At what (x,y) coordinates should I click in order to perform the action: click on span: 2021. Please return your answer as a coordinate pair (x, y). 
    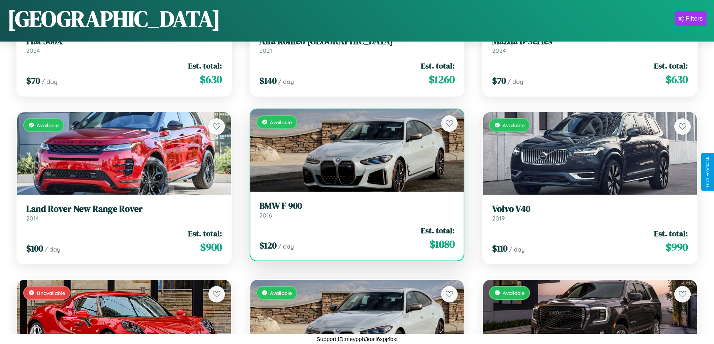
    Looking at the image, I should click on (266, 51).